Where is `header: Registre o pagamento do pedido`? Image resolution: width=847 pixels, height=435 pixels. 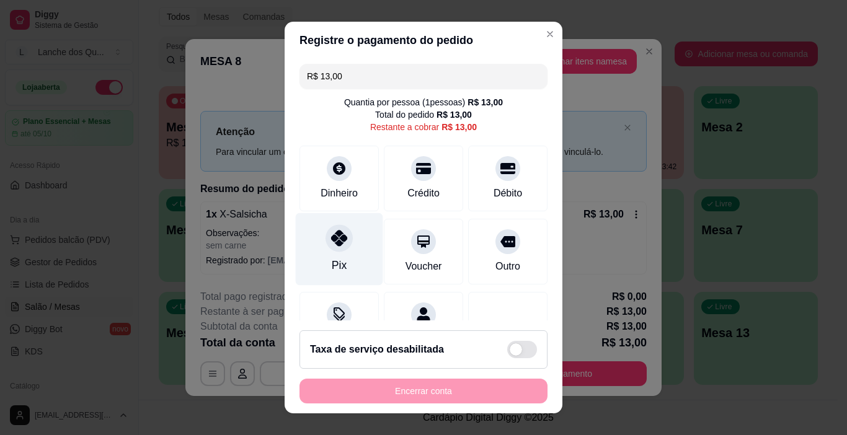
header: Registre o pagamento do pedido is located at coordinates (423, 40).